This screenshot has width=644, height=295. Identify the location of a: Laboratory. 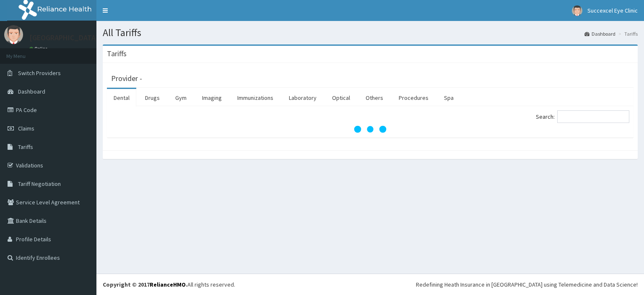
(303, 98).